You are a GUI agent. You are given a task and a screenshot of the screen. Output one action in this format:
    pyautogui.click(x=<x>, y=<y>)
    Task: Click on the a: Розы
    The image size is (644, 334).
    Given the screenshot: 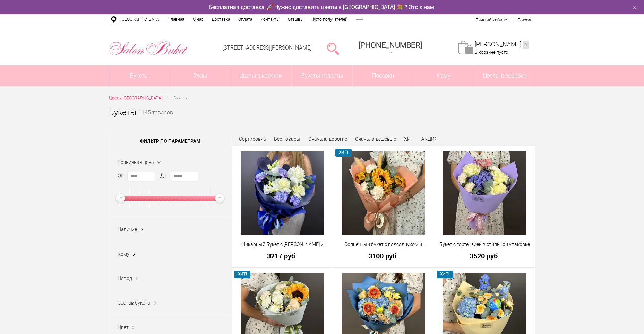 What is the action you would take?
    pyautogui.click(x=200, y=76)
    